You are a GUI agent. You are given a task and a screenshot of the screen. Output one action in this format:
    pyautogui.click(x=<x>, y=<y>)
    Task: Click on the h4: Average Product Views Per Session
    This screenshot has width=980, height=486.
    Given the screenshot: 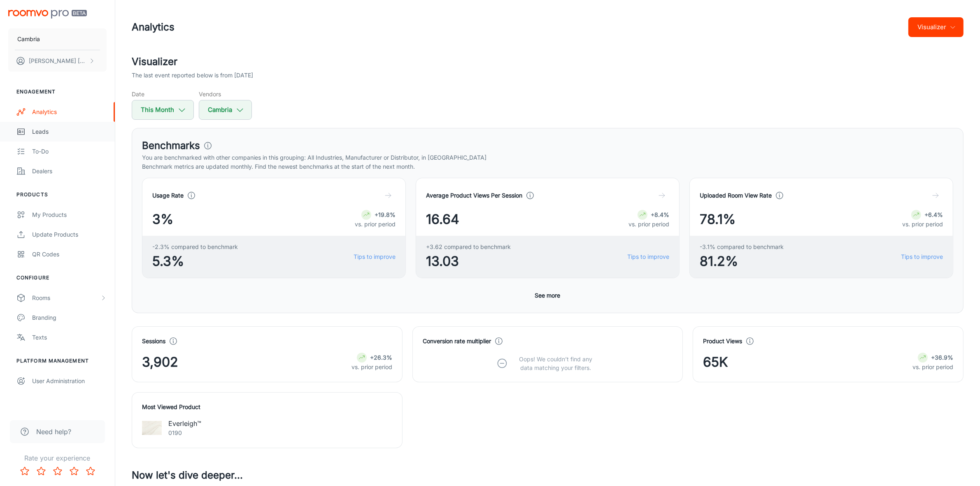 What is the action you would take?
    pyautogui.click(x=474, y=196)
    